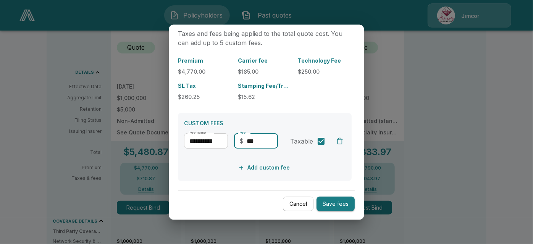 The height and width of the screenshot is (244, 533). What do you see at coordinates (267, 39) in the screenshot?
I see `p: Taxes and fees being applied to the total quote cost. You can add up to 5 custom fees.` at bounding box center [267, 39].